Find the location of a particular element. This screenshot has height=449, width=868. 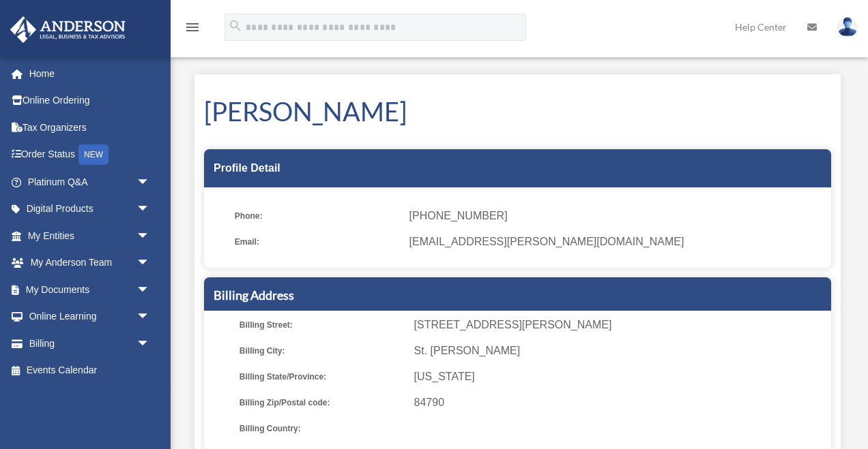

a: Digital Productsarrow_drop_down is located at coordinates (90, 209).